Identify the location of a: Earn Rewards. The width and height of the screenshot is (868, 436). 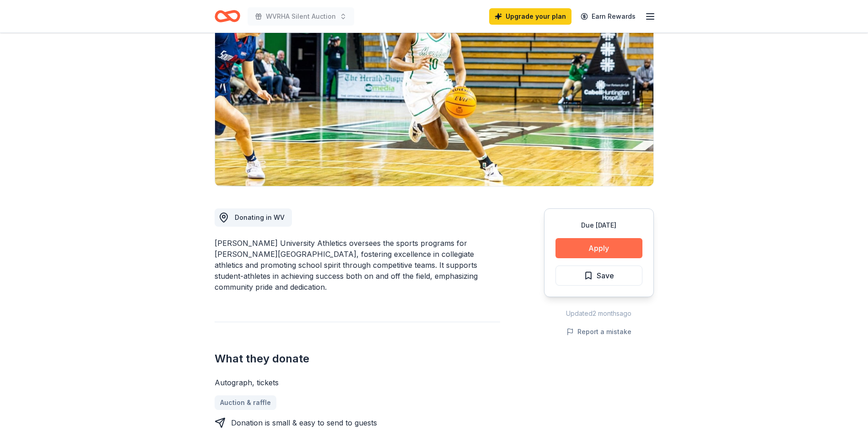
(608, 16).